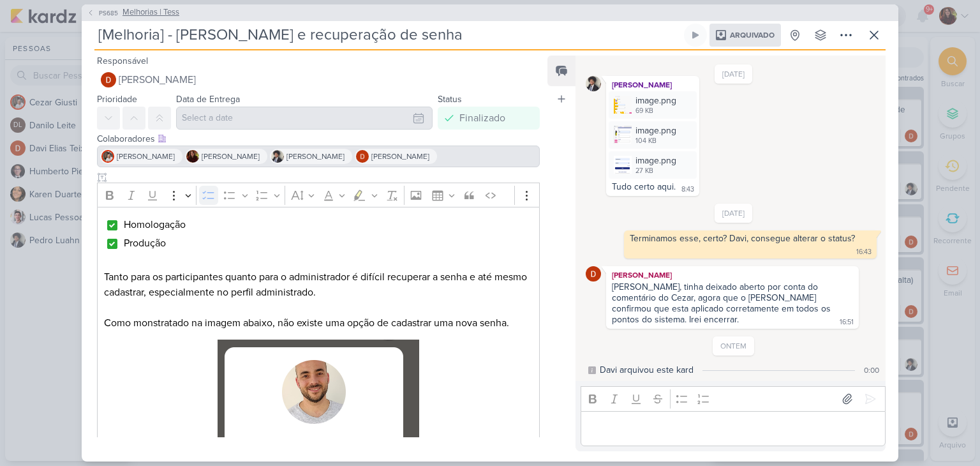 The height and width of the screenshot is (466, 980). I want to click on div: 16:43, so click(864, 252).